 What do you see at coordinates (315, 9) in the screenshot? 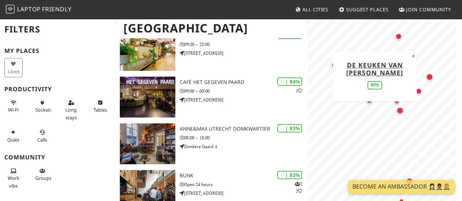
I see `span: All Cities` at bounding box center [315, 9].